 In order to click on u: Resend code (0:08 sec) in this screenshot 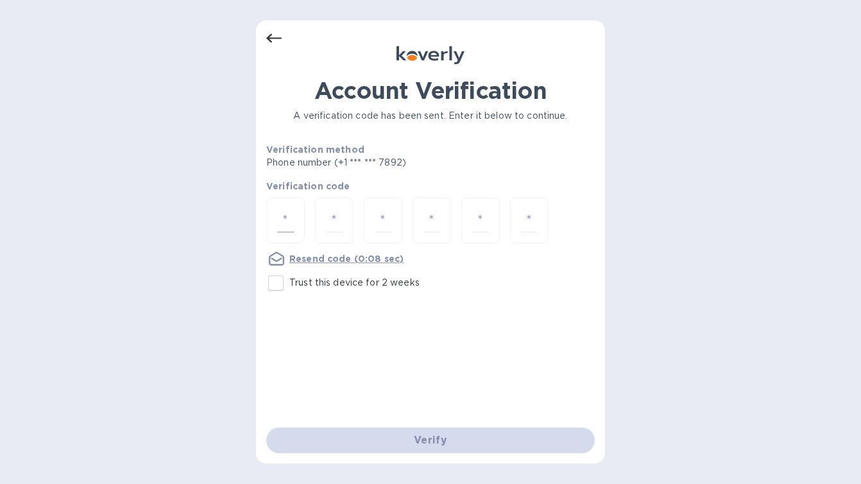, I will do `click(347, 259)`.